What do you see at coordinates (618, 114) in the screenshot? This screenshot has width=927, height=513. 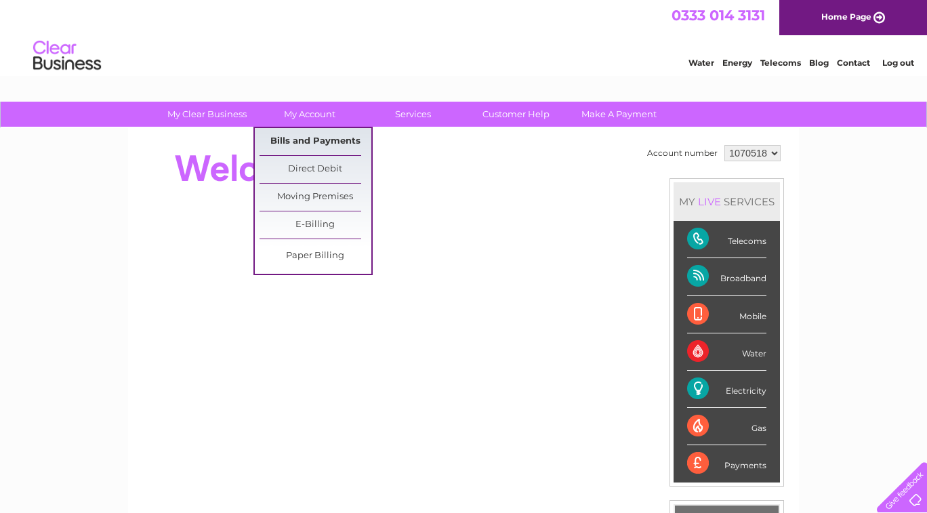 I see `a: Make A Payment` at bounding box center [618, 114].